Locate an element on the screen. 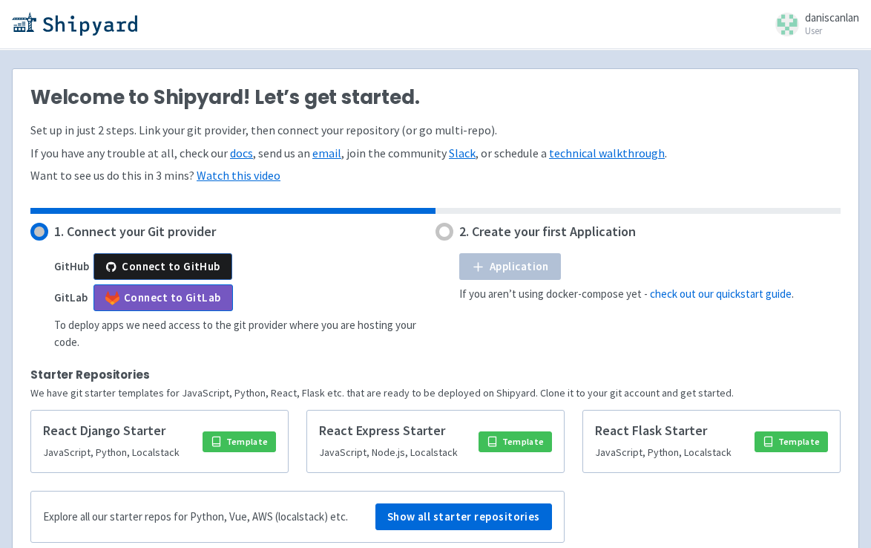 Image resolution: width=871 pixels, height=548 pixels. b: GitLab is located at coordinates (71, 297).